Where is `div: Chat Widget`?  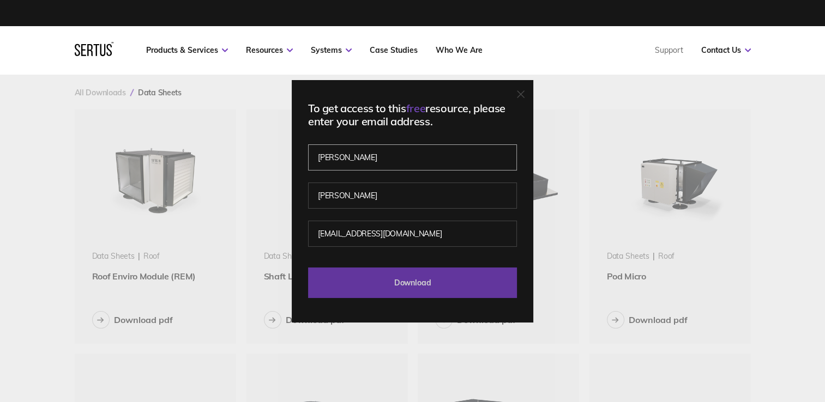 div: Chat Widget is located at coordinates (727, 339).